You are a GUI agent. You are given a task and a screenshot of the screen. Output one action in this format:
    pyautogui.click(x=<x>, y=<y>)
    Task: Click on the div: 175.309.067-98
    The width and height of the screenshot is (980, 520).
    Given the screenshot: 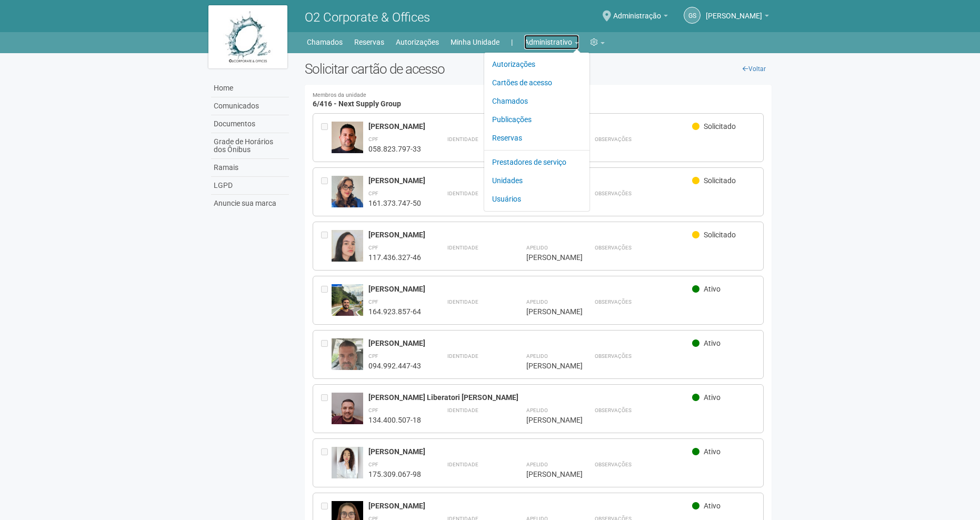 What is the action you would take?
    pyautogui.click(x=395, y=474)
    